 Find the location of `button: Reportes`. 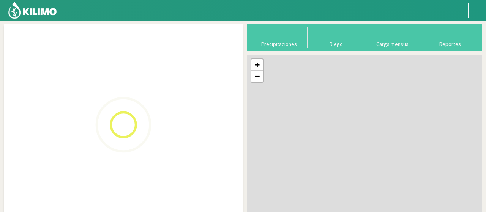

button: Reportes is located at coordinates (450, 37).